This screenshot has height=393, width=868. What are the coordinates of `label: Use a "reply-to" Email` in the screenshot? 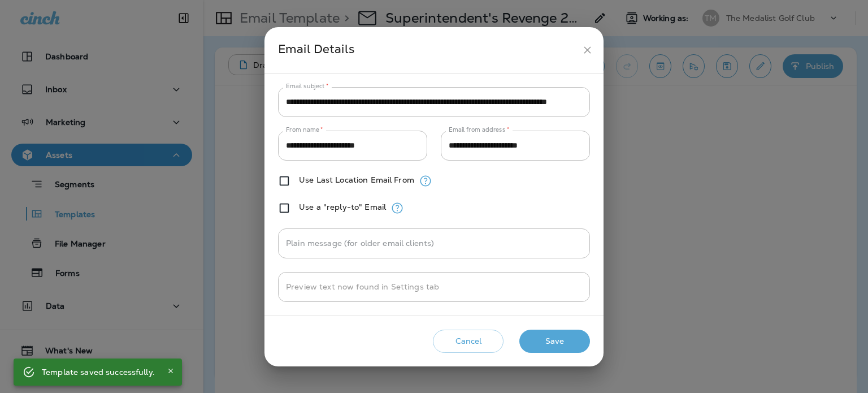 It's located at (342, 207).